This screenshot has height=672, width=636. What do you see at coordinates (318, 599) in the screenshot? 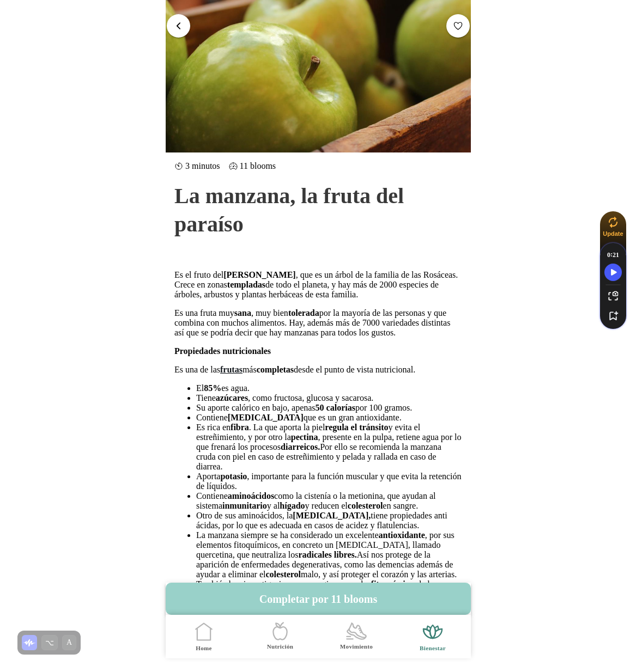
I see `button: Completar por 11 blooms` at bounding box center [318, 599].